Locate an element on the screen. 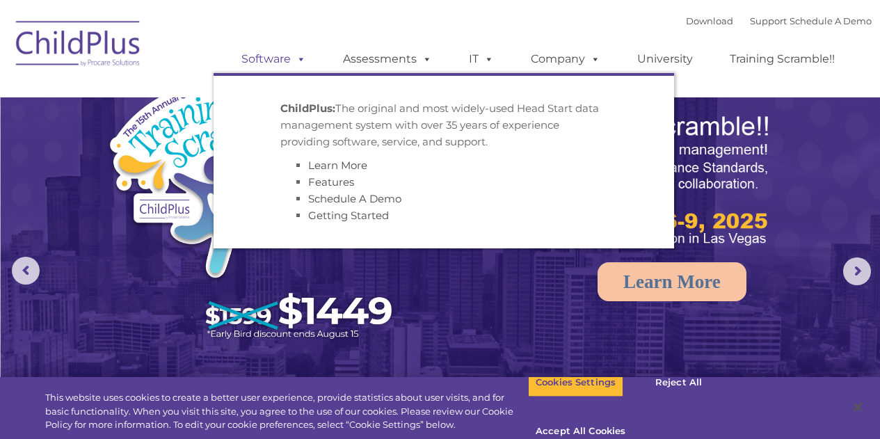  div: This website uses cookies to create a better user experience, provide statistics about user visit... is located at coordinates (287, 411).